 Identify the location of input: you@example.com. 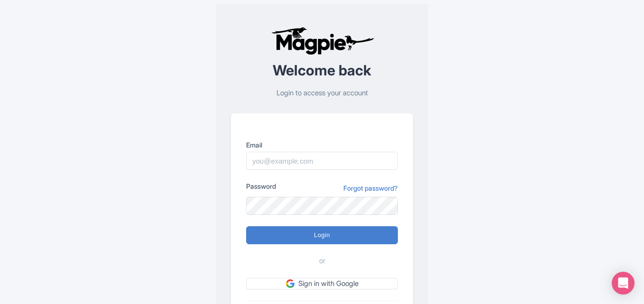
(322, 161).